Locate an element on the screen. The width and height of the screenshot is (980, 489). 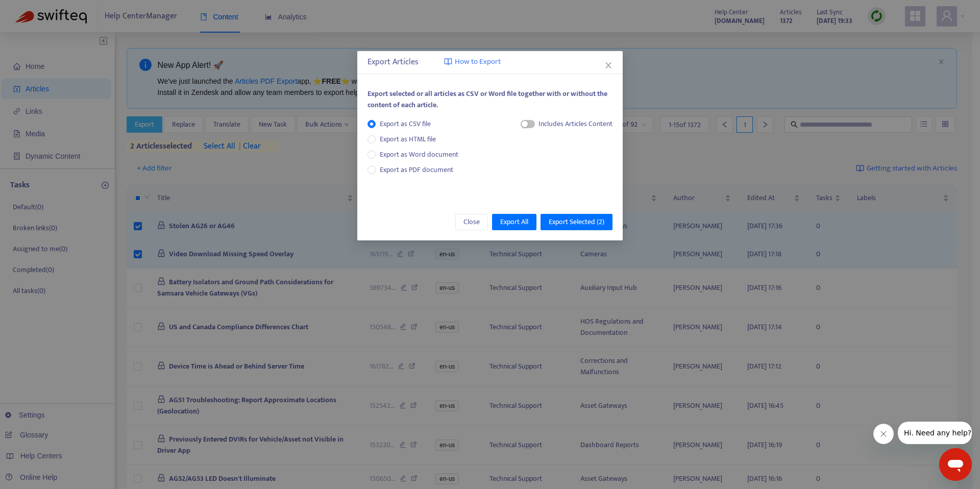
a: How to Export is located at coordinates (472, 62).